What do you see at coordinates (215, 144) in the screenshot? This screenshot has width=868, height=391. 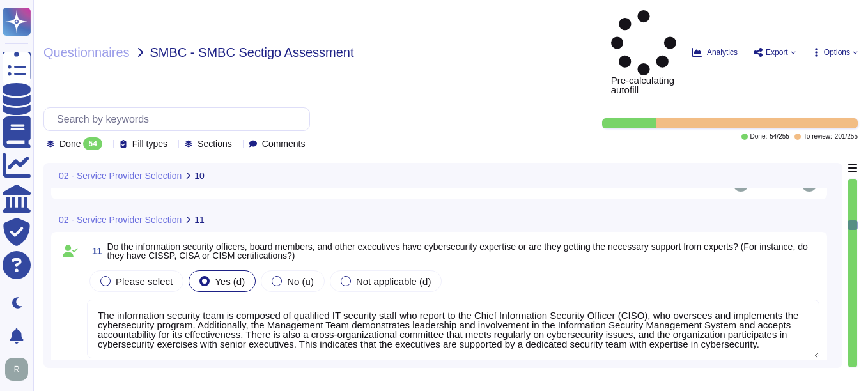 I see `span: Sections` at bounding box center [215, 144].